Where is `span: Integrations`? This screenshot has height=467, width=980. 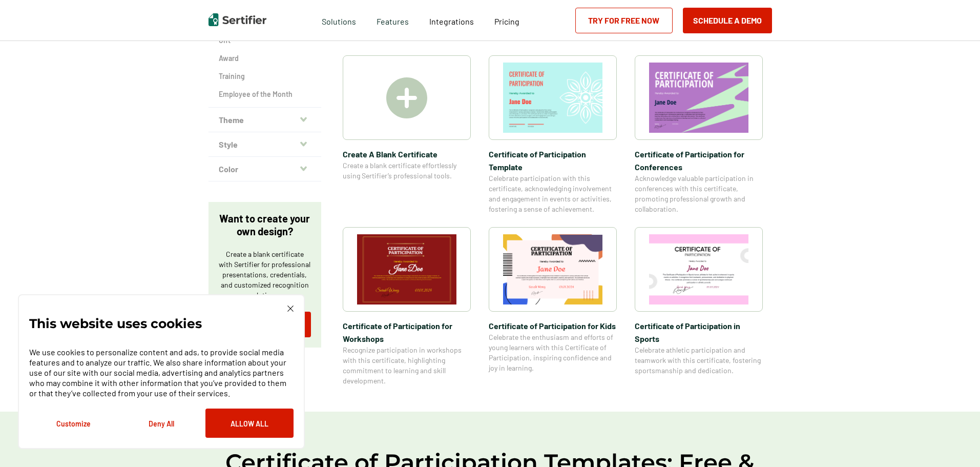 span: Integrations is located at coordinates (451, 21).